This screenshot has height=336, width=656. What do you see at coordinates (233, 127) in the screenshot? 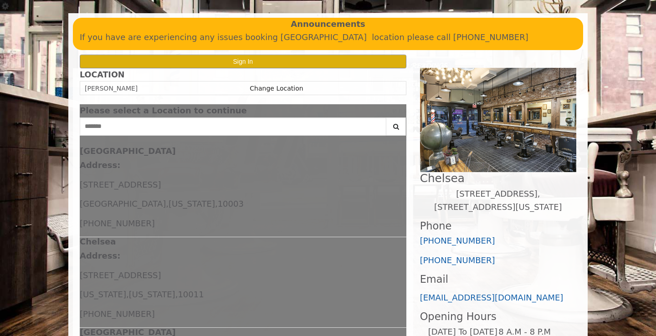
I see `input: Search Center` at bounding box center [233, 127].